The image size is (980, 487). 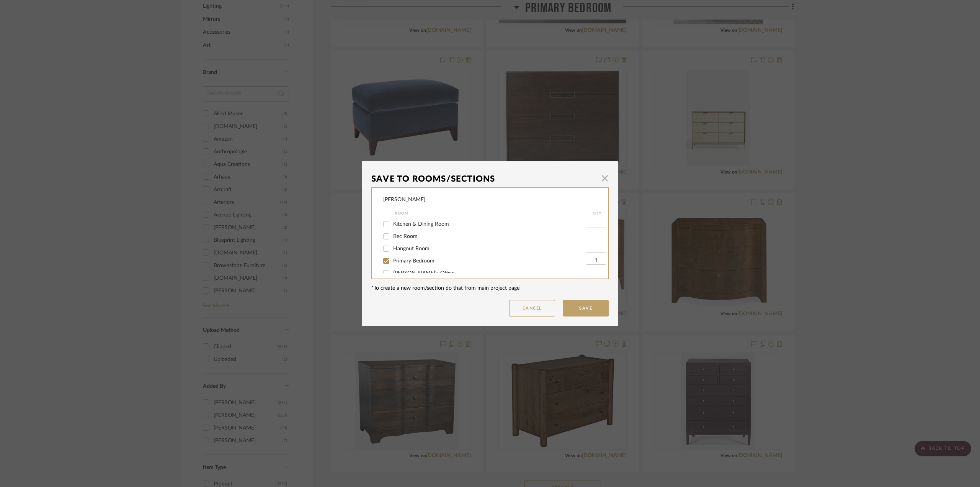 What do you see at coordinates (585, 308) in the screenshot?
I see `button: Save` at bounding box center [585, 308].